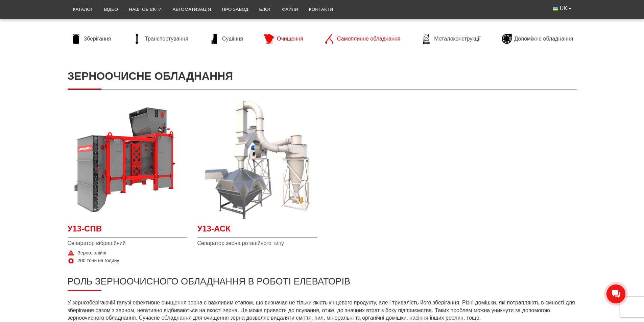 The image size is (644, 322). What do you see at coordinates (97, 39) in the screenshot?
I see `span: Зберігання` at bounding box center [97, 39].